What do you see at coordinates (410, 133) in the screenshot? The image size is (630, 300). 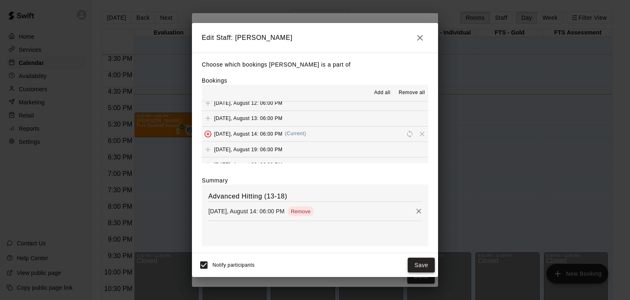 I see `span: Reschedule` at bounding box center [410, 133].